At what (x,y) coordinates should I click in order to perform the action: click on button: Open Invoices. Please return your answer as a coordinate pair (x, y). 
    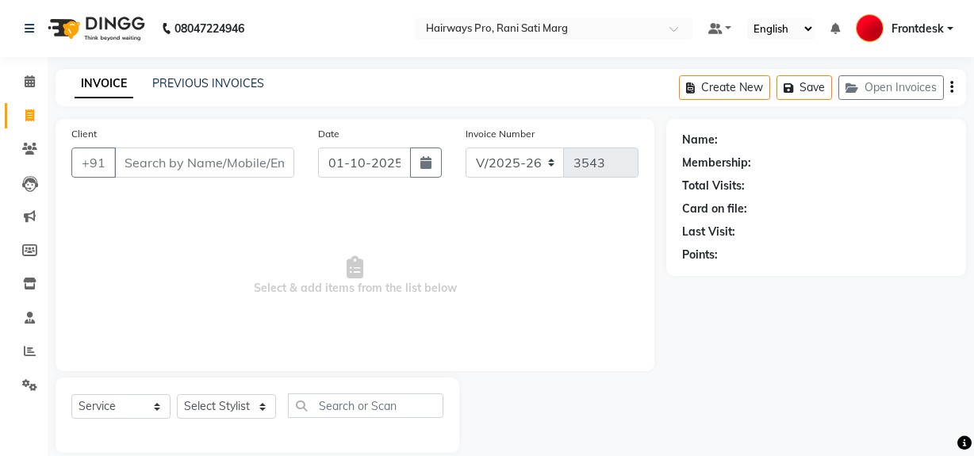
    Looking at the image, I should click on (891, 87).